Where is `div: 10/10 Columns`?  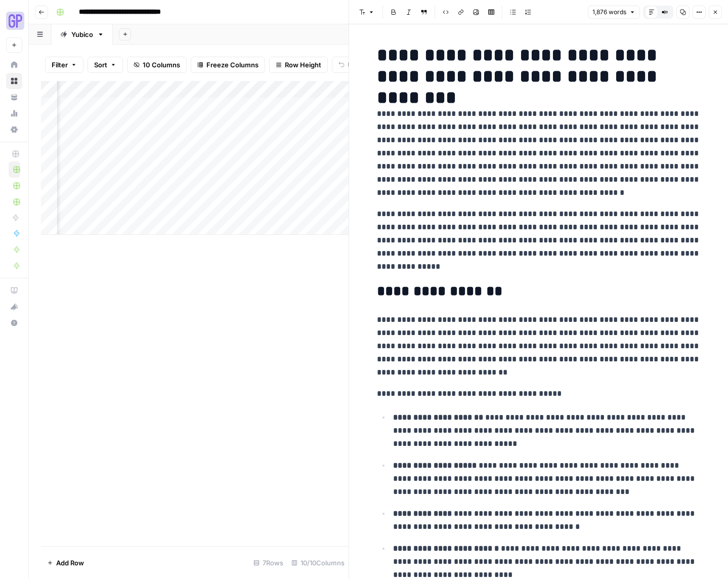 div: 10/10 Columns is located at coordinates (318, 563).